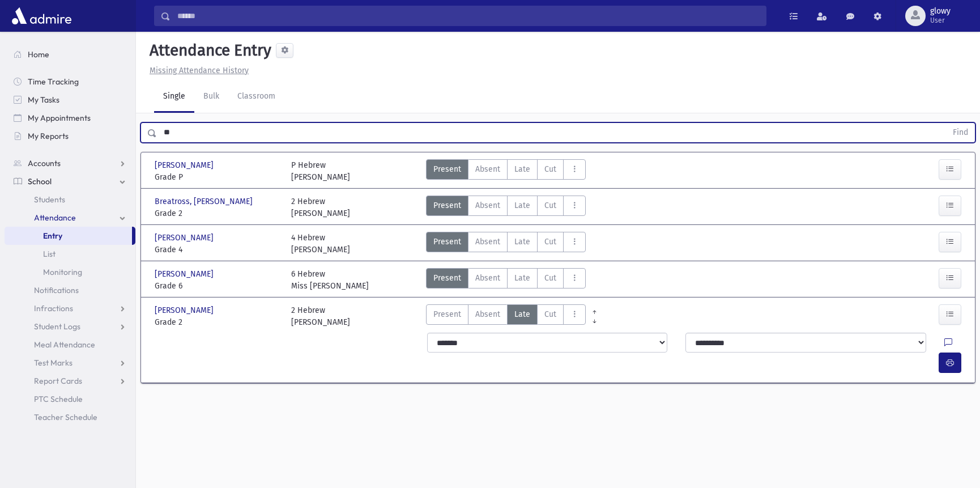  Describe the element at coordinates (217, 285) in the screenshot. I see `span: Grade 6` at that location.